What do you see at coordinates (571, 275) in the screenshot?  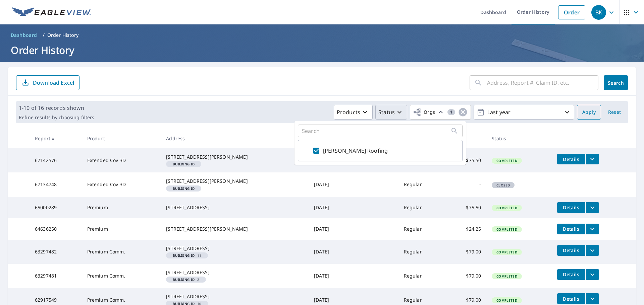 I see `button: detailsBtn-63297481` at bounding box center [571, 275].